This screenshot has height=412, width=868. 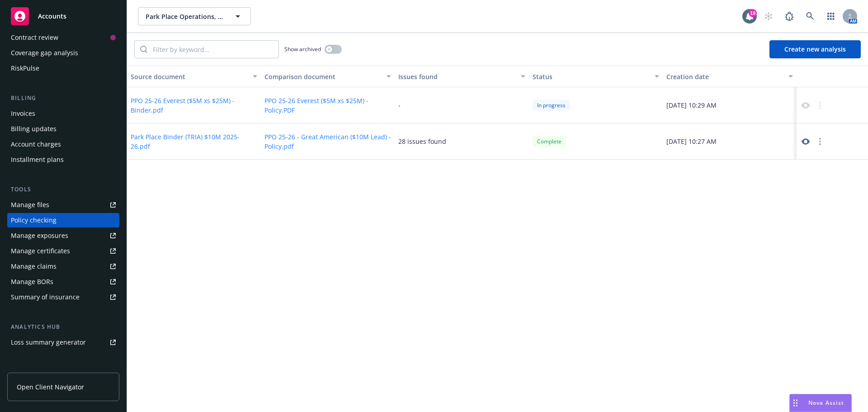 What do you see at coordinates (143, 50) in the screenshot?
I see `svg: Search` at bounding box center [143, 50].